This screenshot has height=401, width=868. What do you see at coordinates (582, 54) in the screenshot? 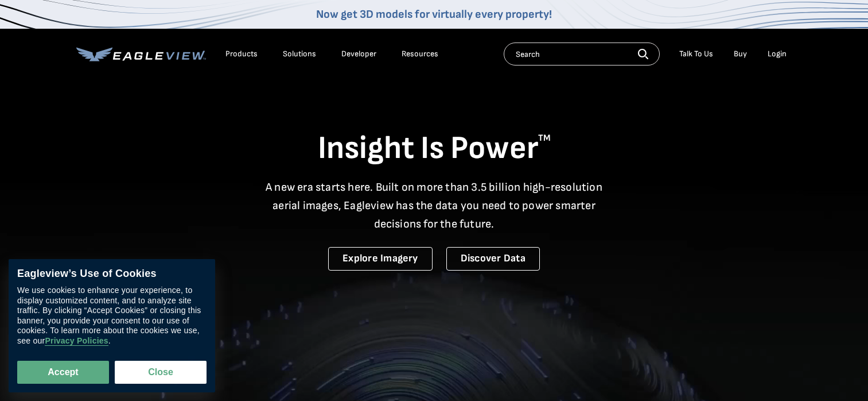
I see `input: Search` at bounding box center [582, 54].